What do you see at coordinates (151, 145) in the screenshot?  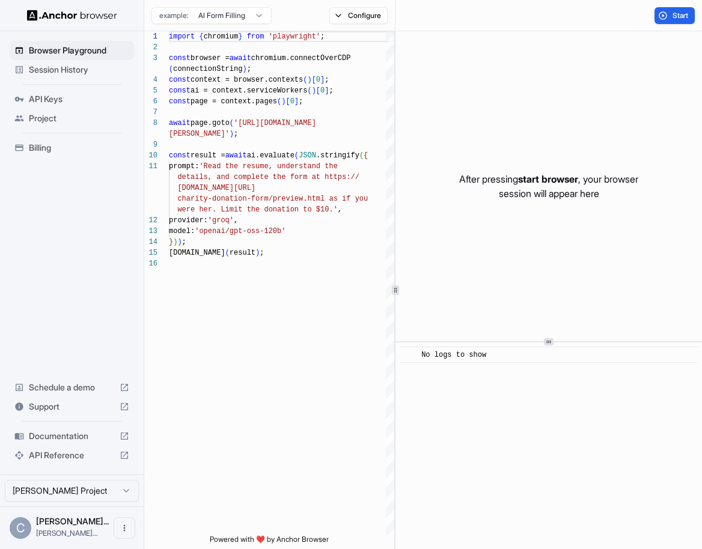 I see `div: 9` at bounding box center [151, 145].